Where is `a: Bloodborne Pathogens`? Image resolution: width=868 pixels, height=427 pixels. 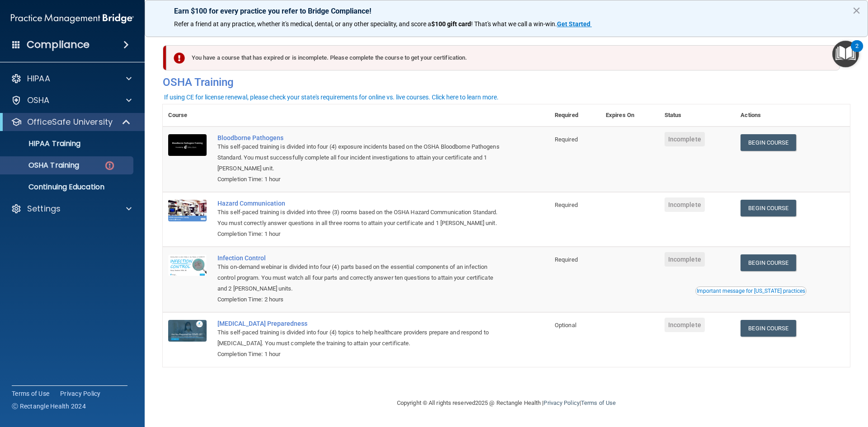 a: Bloodborne Pathogens is located at coordinates (361, 138).